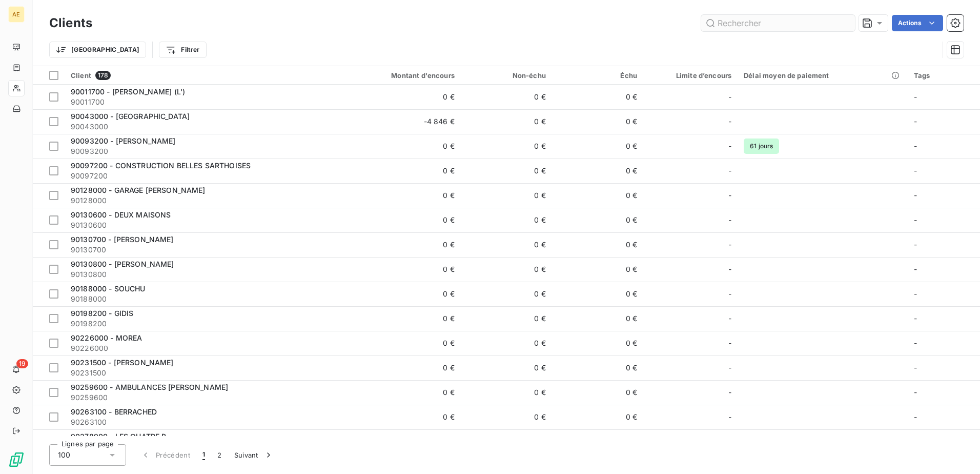  What do you see at coordinates (823, 75) in the screenshot?
I see `div: Délai moyen de paiement` at bounding box center [823, 75].